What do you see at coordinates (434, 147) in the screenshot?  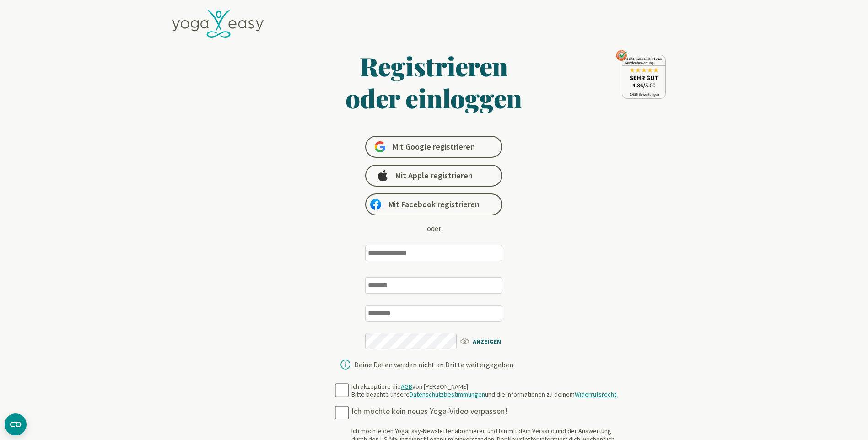 I see `span: Mit Google registrieren` at bounding box center [434, 147].